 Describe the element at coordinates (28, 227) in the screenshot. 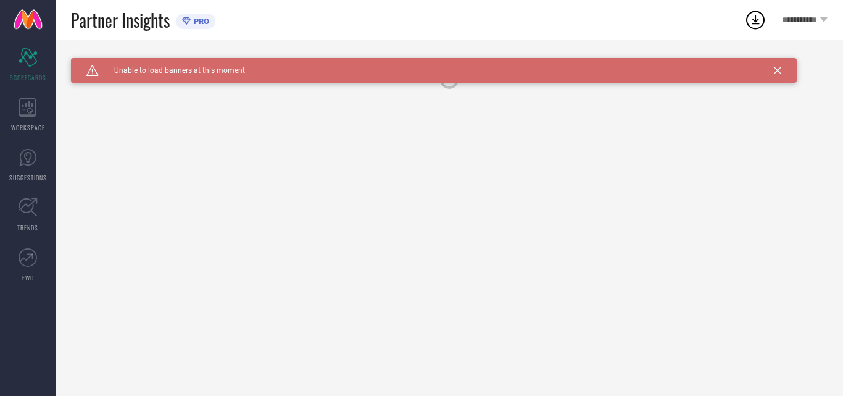

I see `span: TRENDS` at that location.